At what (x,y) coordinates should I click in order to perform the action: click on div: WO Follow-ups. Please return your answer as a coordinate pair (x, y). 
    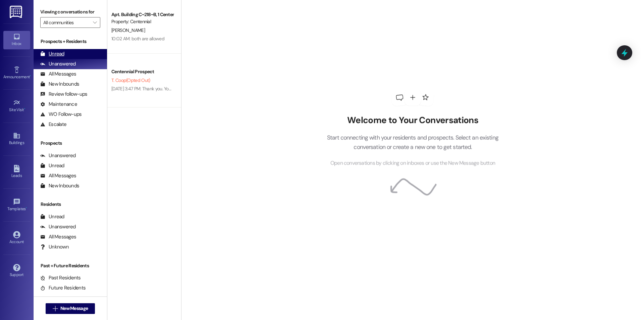
    Looking at the image, I should click on (61, 114).